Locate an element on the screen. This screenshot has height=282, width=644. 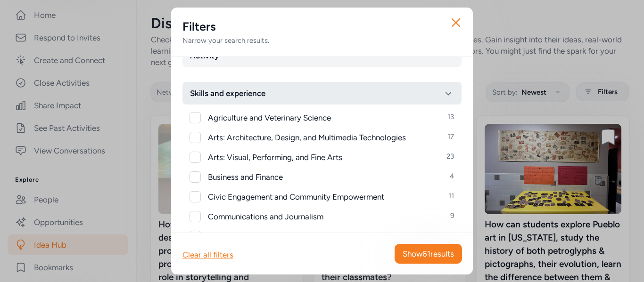
span: Civic Engagement and Community Empowerment is located at coordinates (296, 197).